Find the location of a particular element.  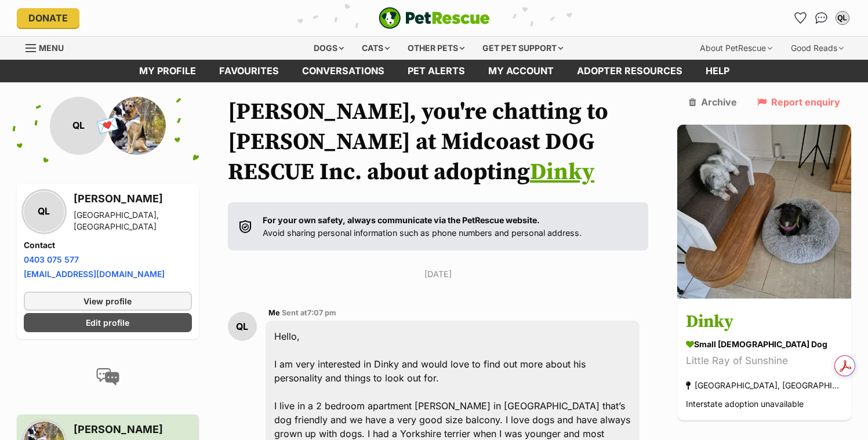

a: Dinky is located at coordinates (562, 172).